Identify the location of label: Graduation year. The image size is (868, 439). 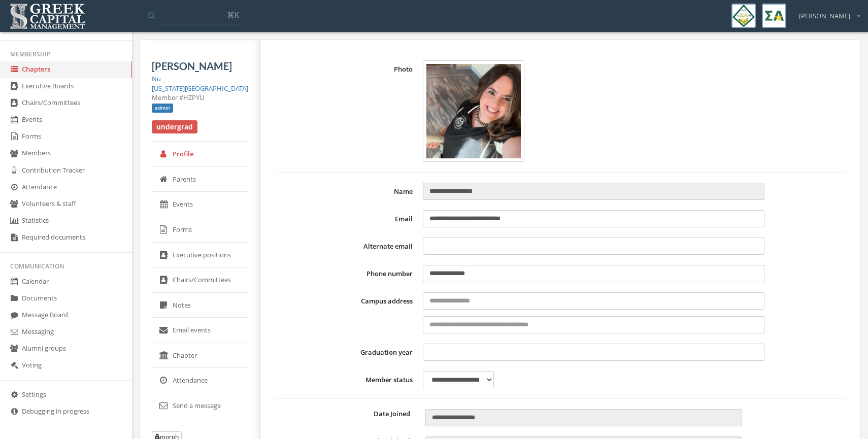
(346, 353).